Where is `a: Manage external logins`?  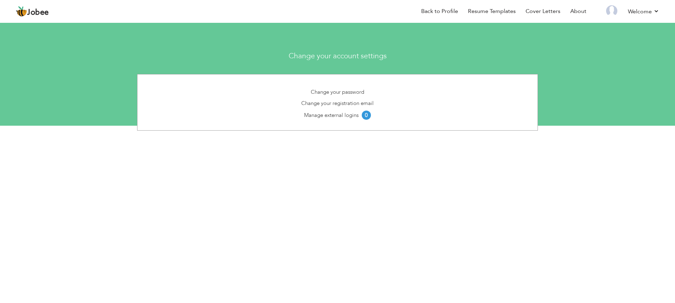 a: Manage external logins is located at coordinates (331, 115).